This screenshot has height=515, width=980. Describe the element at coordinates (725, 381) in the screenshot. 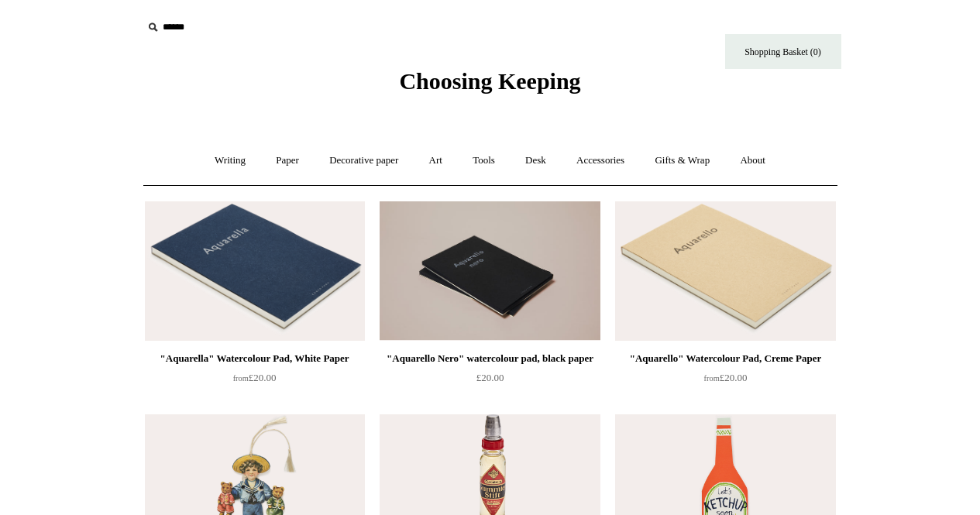

I see `a: "Aquarello" Watercolour Pad, Creme Paper from£20.00` at that location.